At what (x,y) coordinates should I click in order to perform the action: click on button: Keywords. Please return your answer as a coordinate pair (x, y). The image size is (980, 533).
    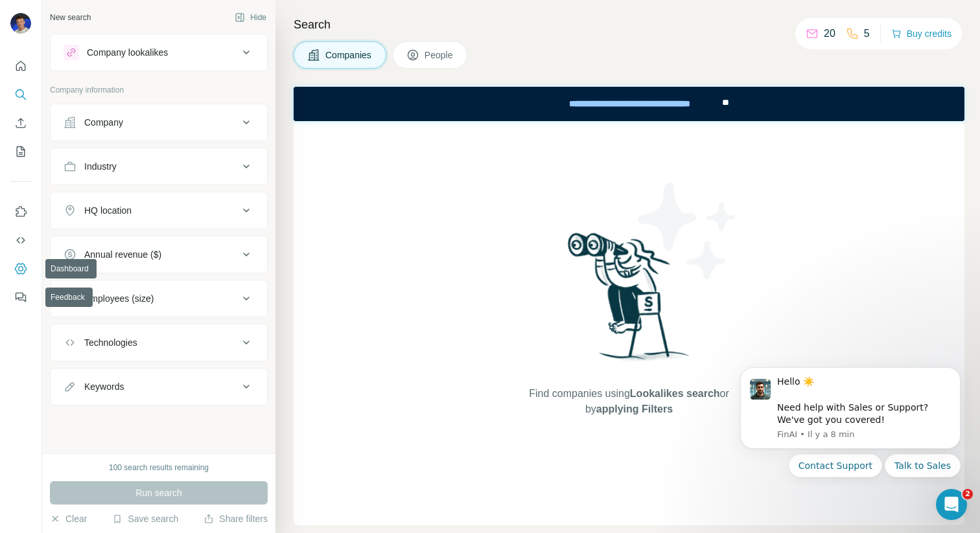
    Looking at the image, I should click on (158, 387).